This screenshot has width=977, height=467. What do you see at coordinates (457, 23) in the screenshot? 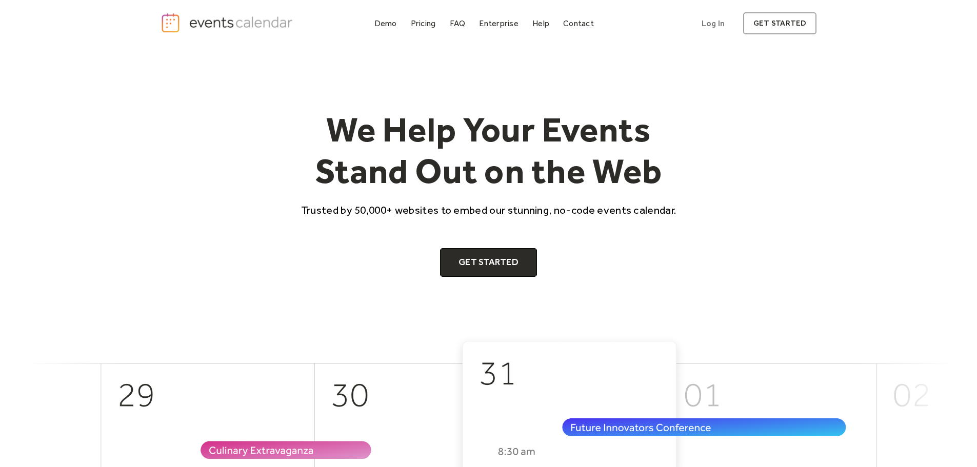
I see `div: FAQ` at bounding box center [457, 23].